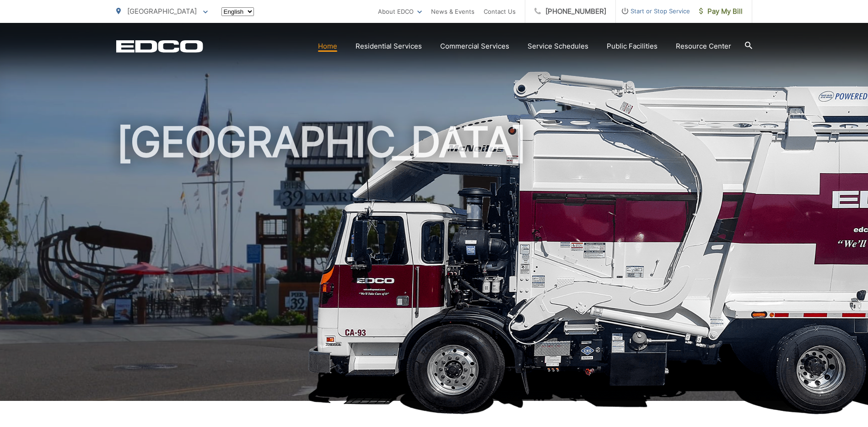  I want to click on a: Public Facilities, so click(632, 46).